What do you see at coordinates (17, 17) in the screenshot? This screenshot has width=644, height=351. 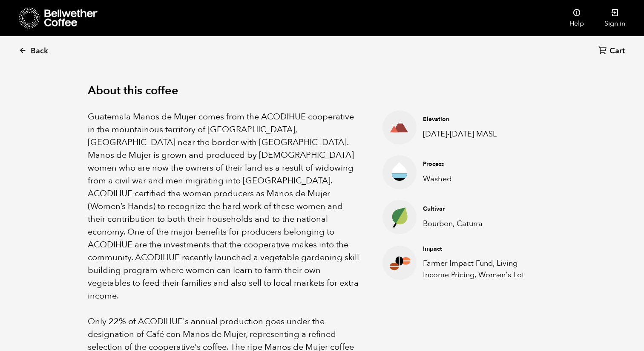 I see `img: logo_orange.svg` at bounding box center [17, 17].